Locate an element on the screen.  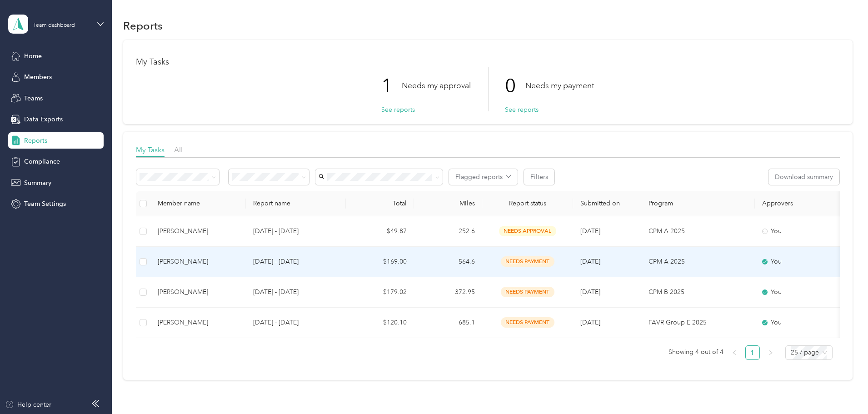
th: Submitted on is located at coordinates (607, 203).